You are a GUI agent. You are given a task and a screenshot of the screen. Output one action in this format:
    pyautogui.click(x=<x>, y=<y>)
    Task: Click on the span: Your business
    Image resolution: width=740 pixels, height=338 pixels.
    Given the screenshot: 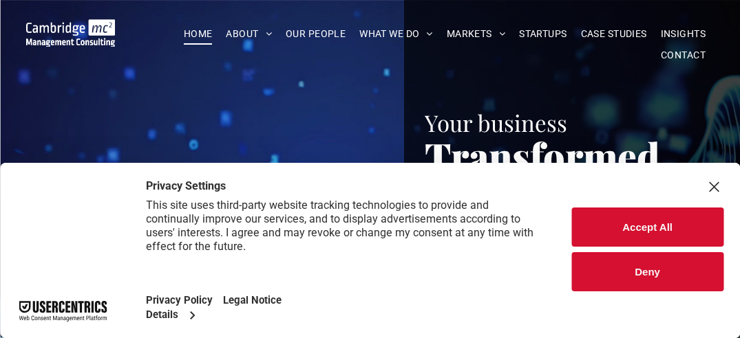 What is the action you would take?
    pyautogui.click(x=495, y=122)
    